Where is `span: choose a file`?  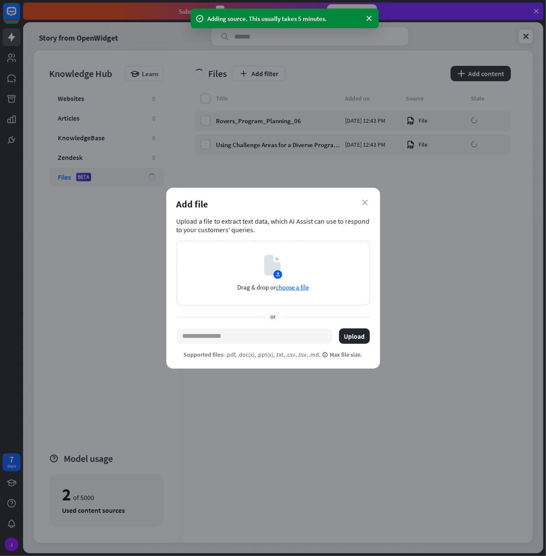
span: choose a file is located at coordinates (292, 287).